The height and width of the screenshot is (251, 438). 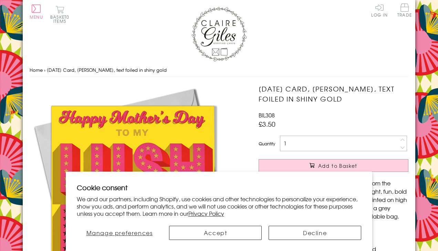 What do you see at coordinates (60, 14) in the screenshot?
I see `button: Basket0 items` at bounding box center [60, 14].